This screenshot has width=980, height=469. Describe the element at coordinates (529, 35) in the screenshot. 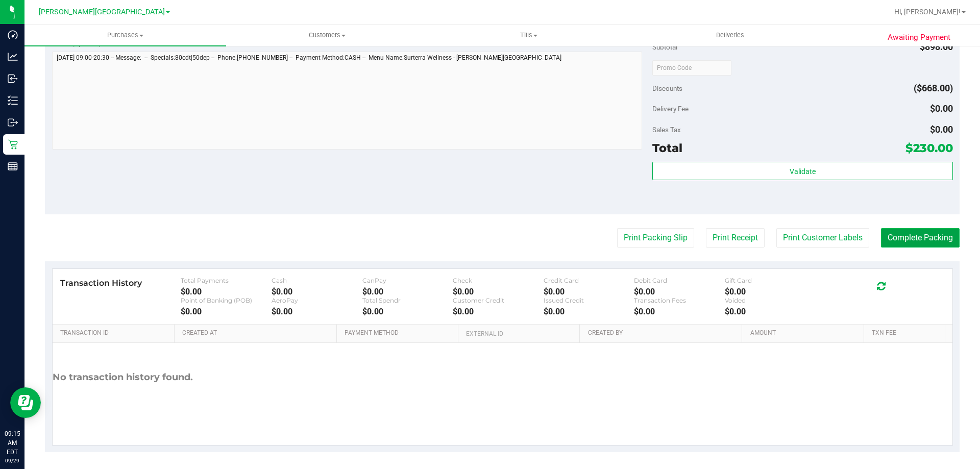

I see `a: Tills` at that location.